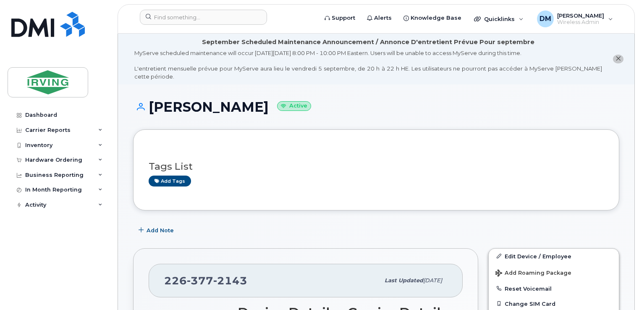  What do you see at coordinates (200, 280) in the screenshot?
I see `span: 377` at bounding box center [200, 280].